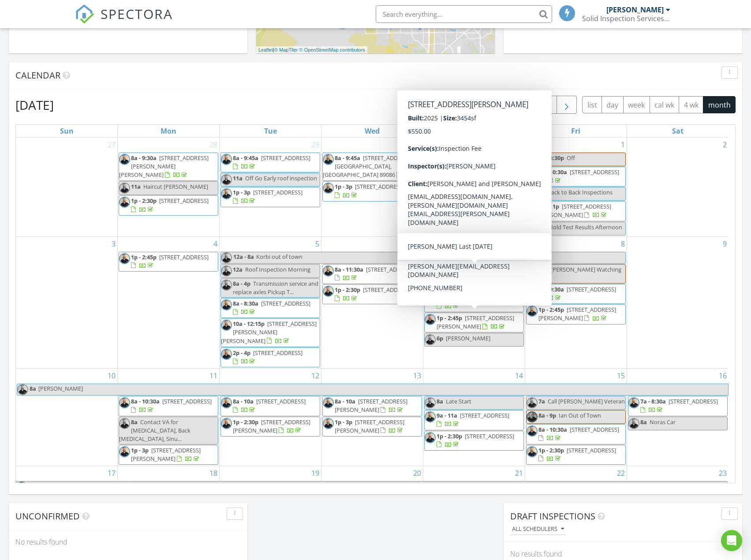 The width and height of the screenshot is (751, 560). I want to click on span: 8a - 9p, so click(547, 416).